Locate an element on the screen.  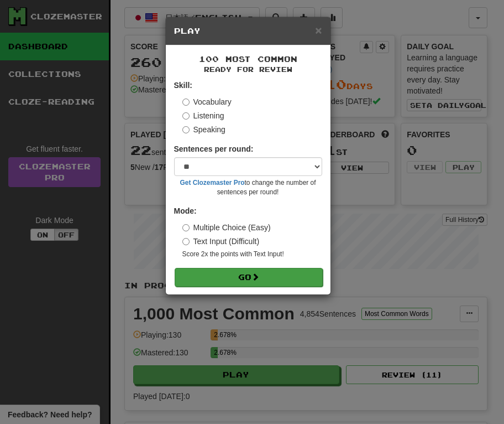
input: Speaking is located at coordinates (186, 130).